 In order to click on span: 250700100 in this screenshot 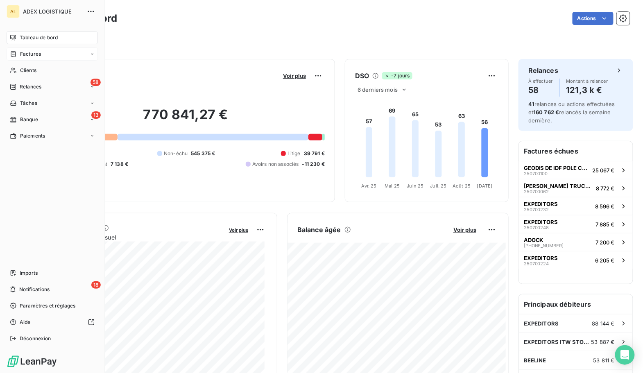, I will do `click(536, 174)`.